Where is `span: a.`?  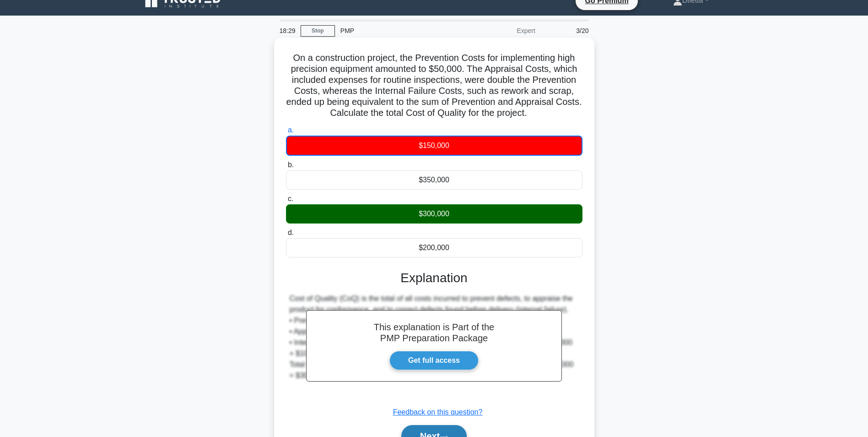
span: a. is located at coordinates (291, 129).